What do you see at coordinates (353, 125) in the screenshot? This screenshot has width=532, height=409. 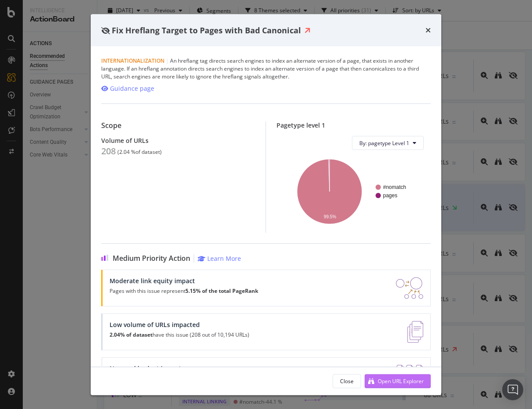 I see `div: Pagetype level 1` at bounding box center [353, 125].